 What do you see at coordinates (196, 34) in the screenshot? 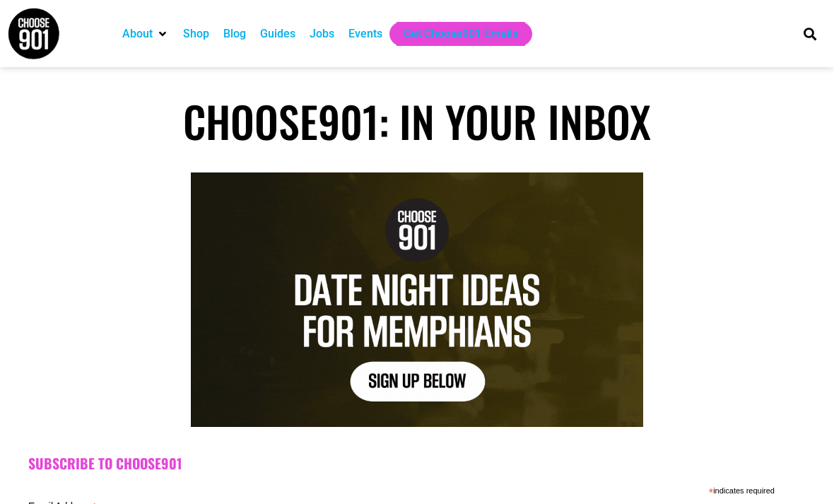
I see `a: Shop` at bounding box center [196, 34].